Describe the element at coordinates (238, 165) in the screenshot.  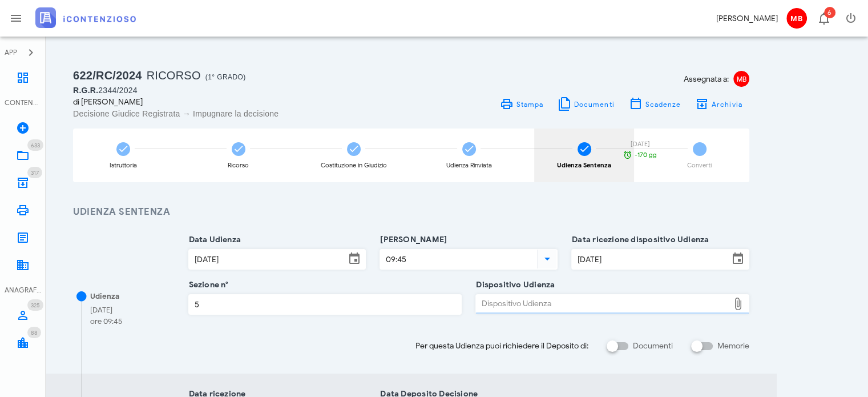
I see `div: Ricorso` at that location.